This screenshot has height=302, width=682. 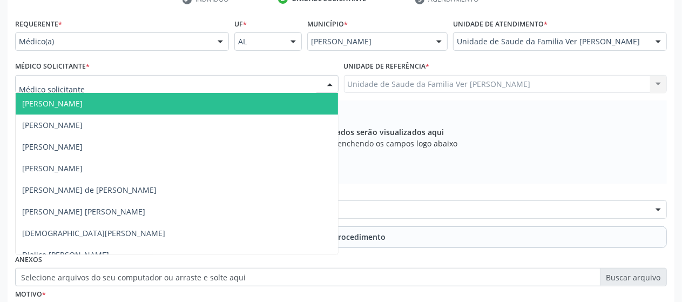 I want to click on span: Médico(a), so click(x=113, y=42).